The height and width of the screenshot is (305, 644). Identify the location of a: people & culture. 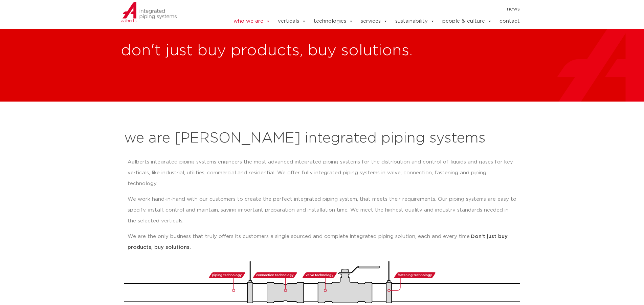
(467, 22).